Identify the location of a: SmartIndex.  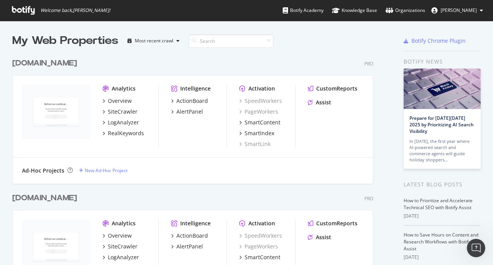
(257, 133).